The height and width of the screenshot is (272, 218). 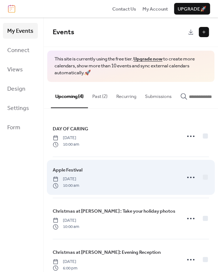 What do you see at coordinates (100, 95) in the screenshot?
I see `button: Past (2)` at bounding box center [100, 95].